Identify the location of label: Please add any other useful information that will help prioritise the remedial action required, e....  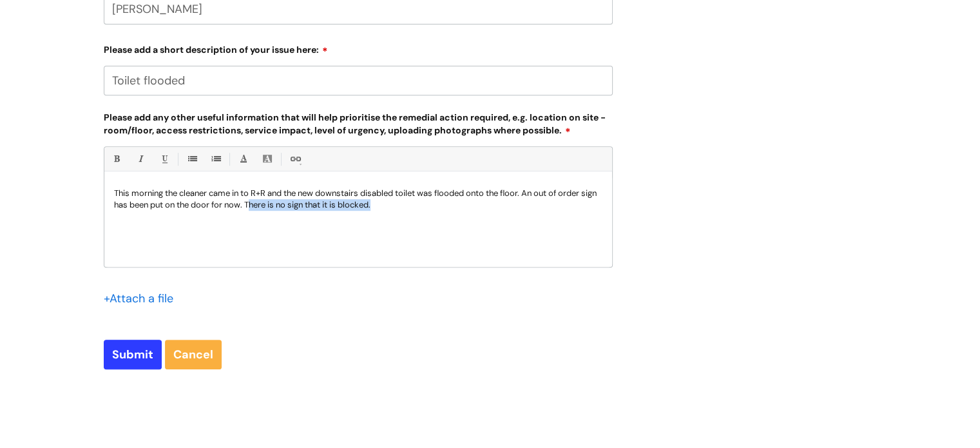
(358, 123).